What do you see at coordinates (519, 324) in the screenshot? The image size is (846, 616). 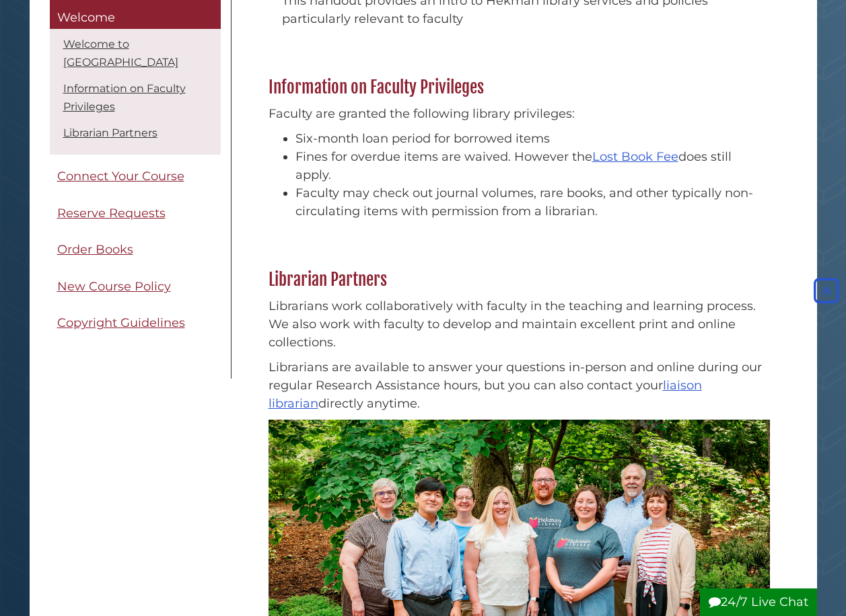 I see `p: Librarians work collaboratively with faculty in the teaching and learning process. We also work w...` at bounding box center [519, 324].